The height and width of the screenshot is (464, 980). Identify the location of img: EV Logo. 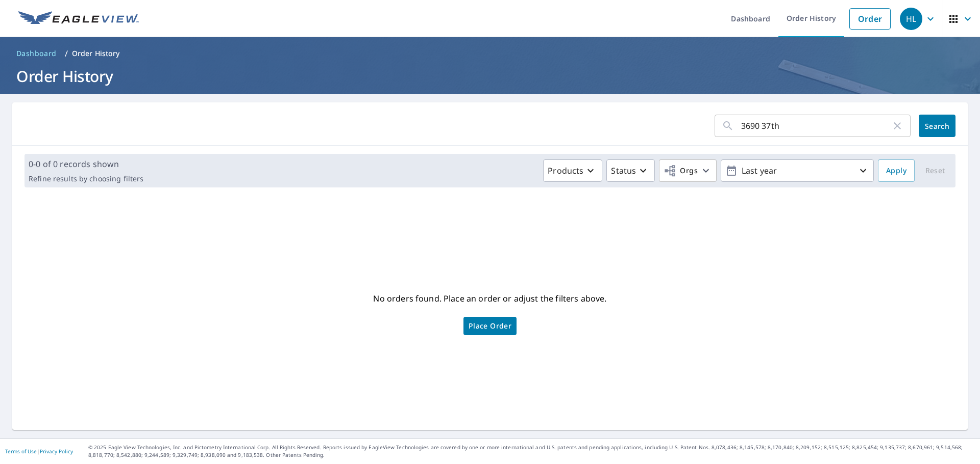
(78, 19).